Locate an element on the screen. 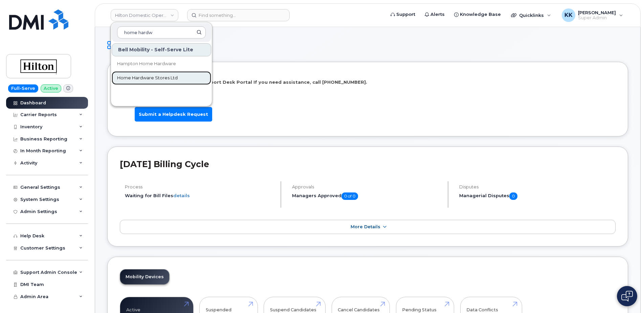  h1: Dashboard is located at coordinates (367, 45).